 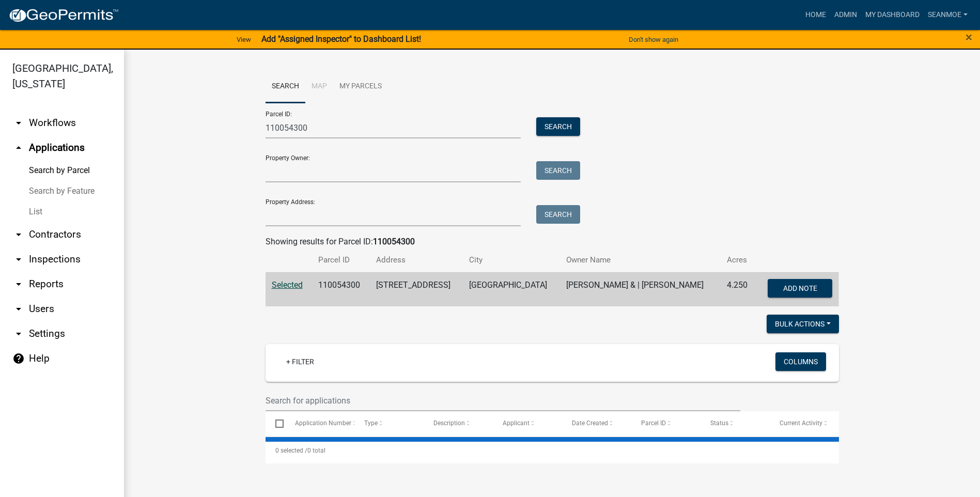 I want to click on datatable-header-cell: Description, so click(x=458, y=423).